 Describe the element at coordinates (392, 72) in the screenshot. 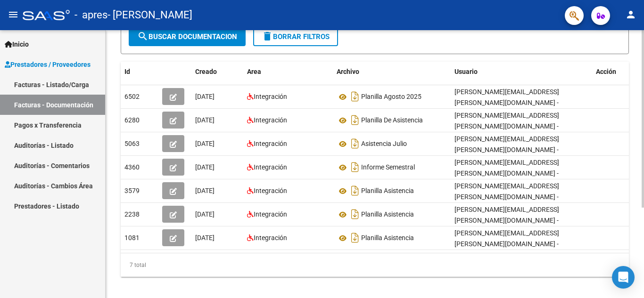

I see `datatable-header-cell: Archivo` at that location.